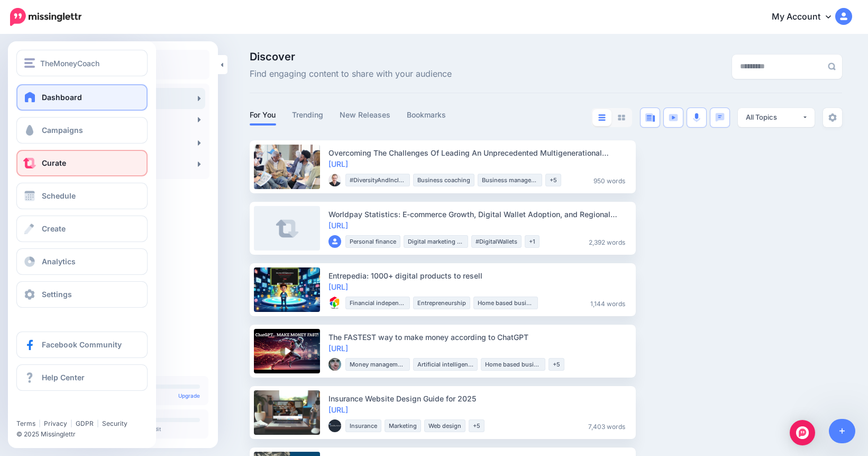  What do you see at coordinates (606, 425) in the screenshot?
I see `li: 7,403 words` at bounding box center [606, 425].